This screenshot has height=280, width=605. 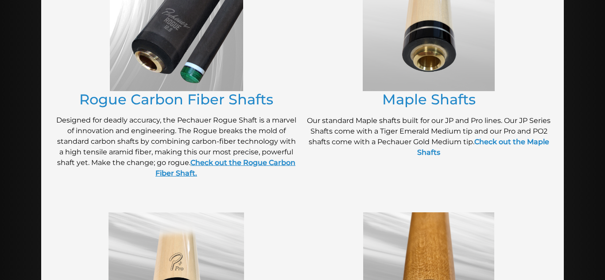 What do you see at coordinates (176, 99) in the screenshot?
I see `a: Rogue Carbon Fiber Shafts` at bounding box center [176, 99].